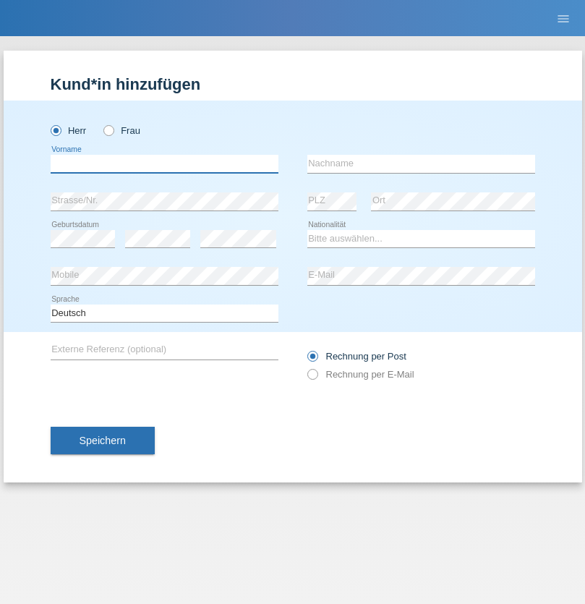 The image size is (585, 604). I want to click on label: Herr, so click(69, 130).